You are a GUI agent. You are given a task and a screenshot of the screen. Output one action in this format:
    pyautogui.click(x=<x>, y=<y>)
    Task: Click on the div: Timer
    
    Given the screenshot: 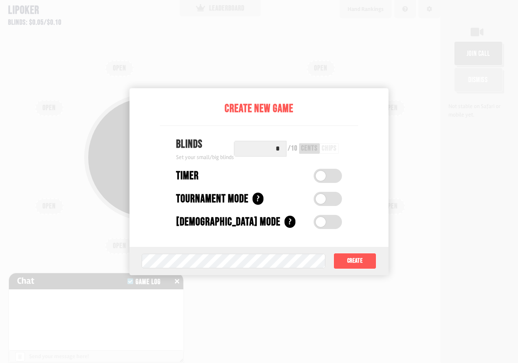 What is the action you would take?
    pyautogui.click(x=187, y=176)
    